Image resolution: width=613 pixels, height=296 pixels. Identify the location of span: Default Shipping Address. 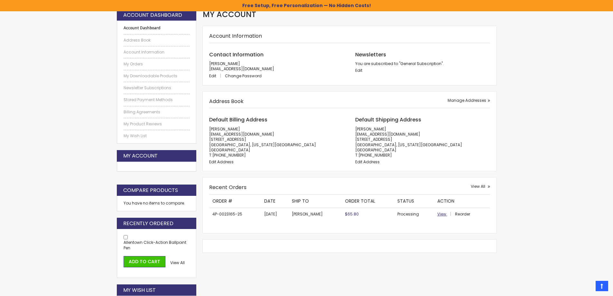
(388, 119).